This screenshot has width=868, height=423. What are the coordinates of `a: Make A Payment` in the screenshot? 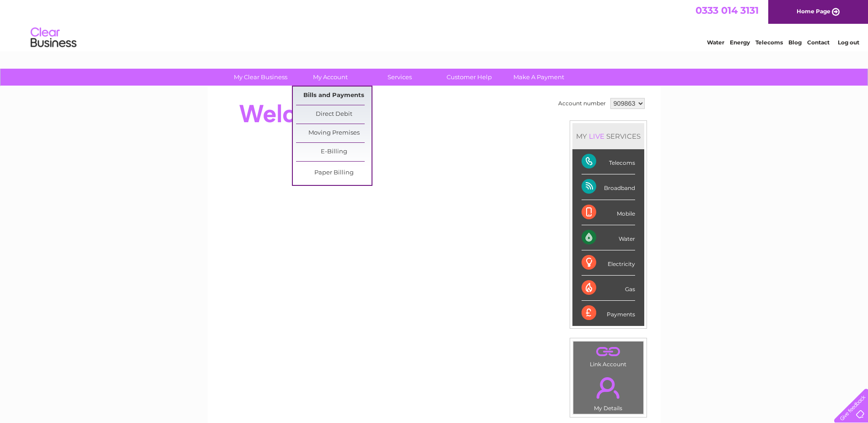 It's located at (539, 77).